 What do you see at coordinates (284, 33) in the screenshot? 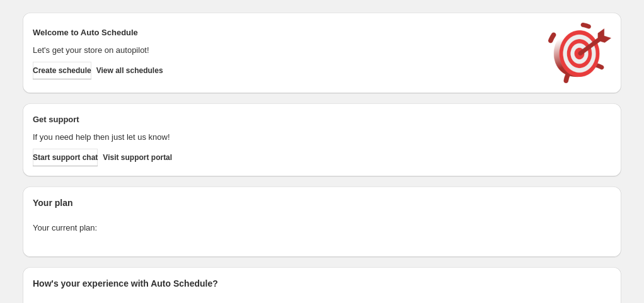
I see `h2: Welcome to Auto Schedule` at bounding box center [284, 33].